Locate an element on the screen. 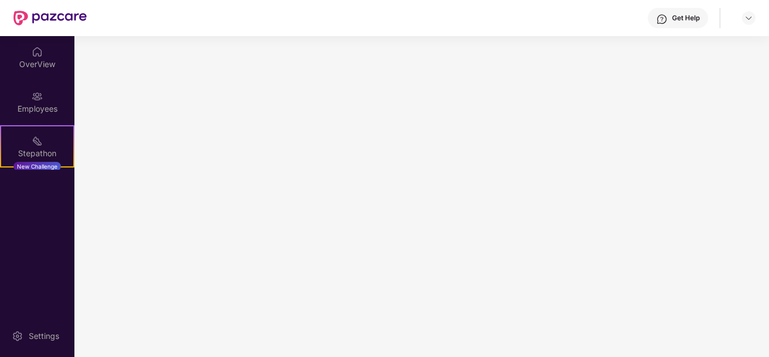 Image resolution: width=769 pixels, height=357 pixels. img: svg+xml;base64,PHN2ZyB4bWxucz0iaHR0cDovL3d3dy53My5vcmcvMjAwMC9zdmciIHdpZHRoPSIyMSIgaGVpZ2h0PSIyMC... is located at coordinates (37, 141).